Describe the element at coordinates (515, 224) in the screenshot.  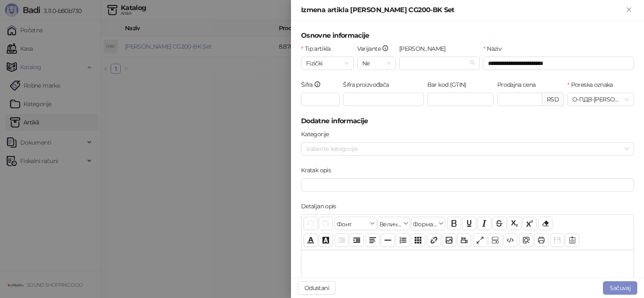
I see `button: Индексирано` at that location.